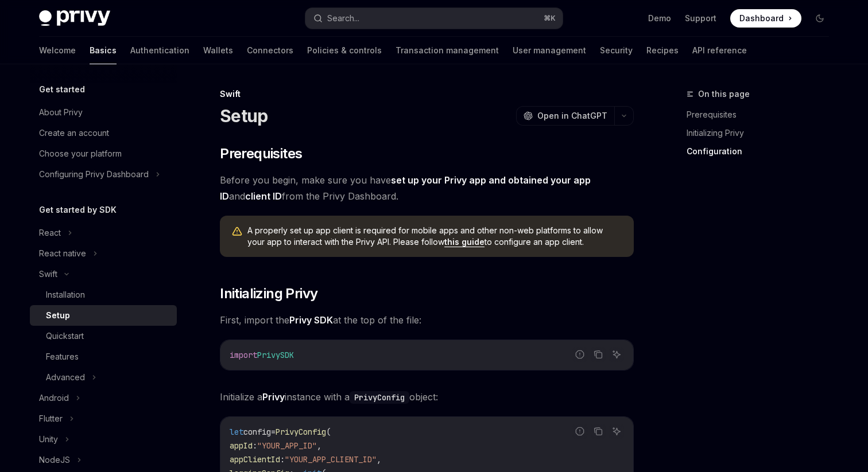 Image resolution: width=868 pixels, height=472 pixels. What do you see at coordinates (61, 112) in the screenshot?
I see `div: About Privy` at bounding box center [61, 112].